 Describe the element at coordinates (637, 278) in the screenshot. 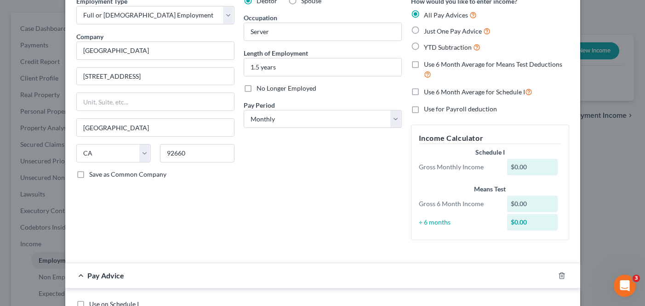

I see `span: 3` at that location.